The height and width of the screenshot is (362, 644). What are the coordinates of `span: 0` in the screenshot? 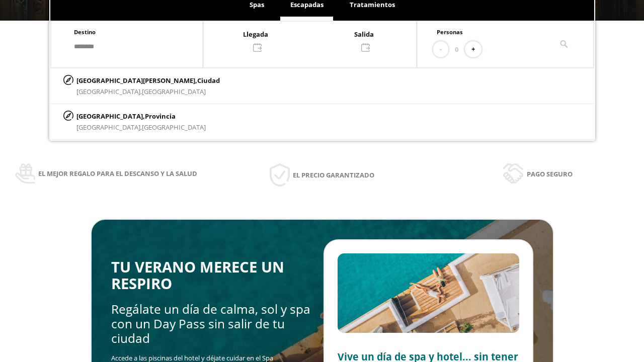 It's located at (456, 50).